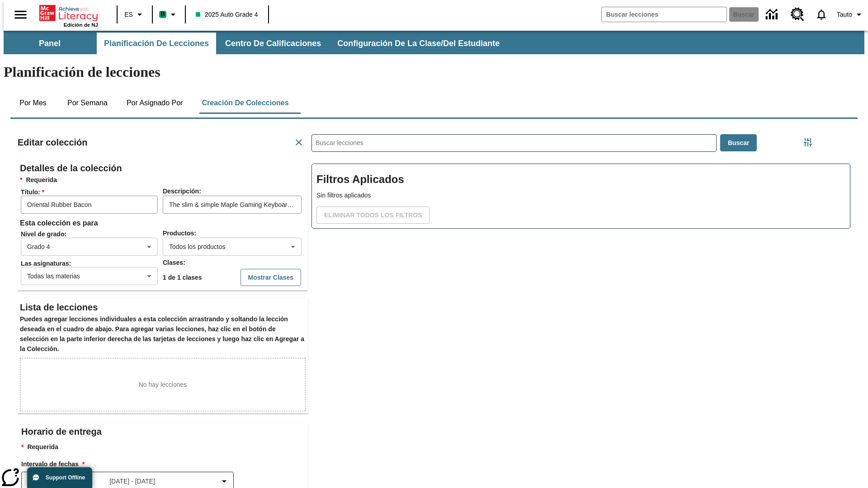 This screenshot has width=868, height=488. I want to click on div: Portada, so click(69, 15).